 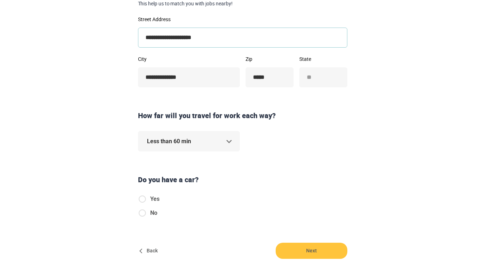 What do you see at coordinates (154, 213) in the screenshot?
I see `span: No` at bounding box center [154, 213].